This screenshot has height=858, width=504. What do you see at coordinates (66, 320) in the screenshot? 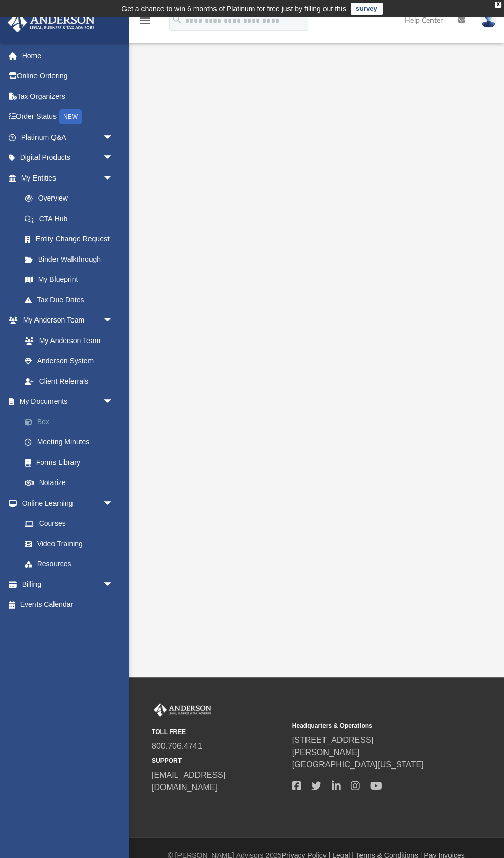
I see `a: My Anderson Teamarrow_drop_down` at bounding box center [66, 320].